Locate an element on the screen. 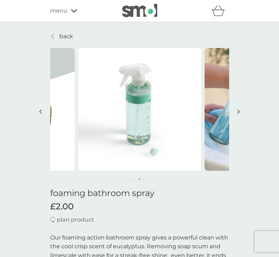 This screenshot has width=279, height=257. div: basket is located at coordinates (220, 11).